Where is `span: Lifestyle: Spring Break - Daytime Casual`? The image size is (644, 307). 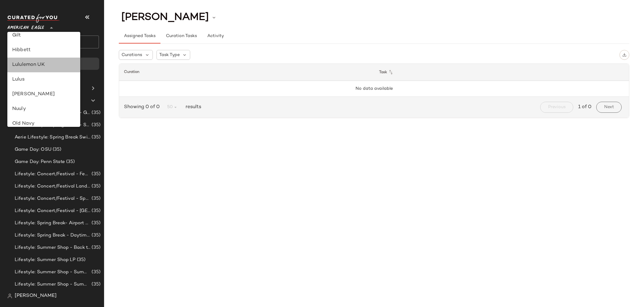
span: Lifestyle: Spring Break - Daytime Casual is located at coordinates (52, 235).